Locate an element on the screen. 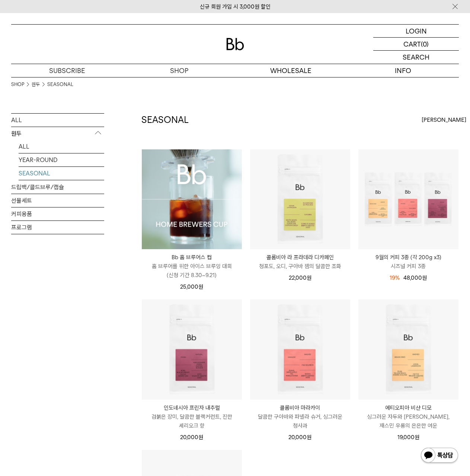  img: 인도네시아 프린자 내추럴 is located at coordinates (191, 349).